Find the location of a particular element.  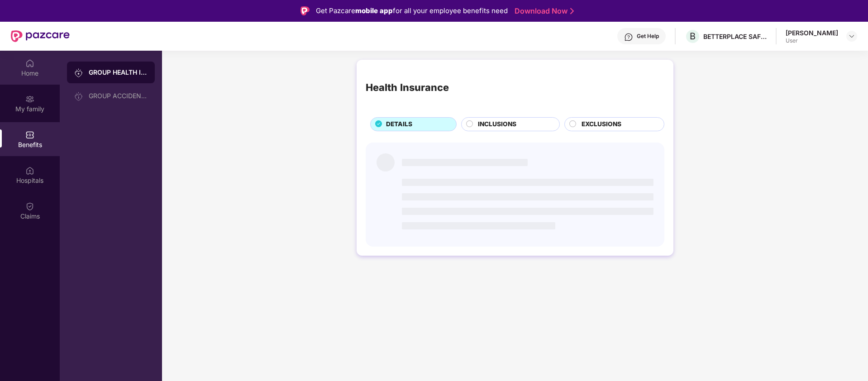

div: Health Insurance is located at coordinates (407, 88).